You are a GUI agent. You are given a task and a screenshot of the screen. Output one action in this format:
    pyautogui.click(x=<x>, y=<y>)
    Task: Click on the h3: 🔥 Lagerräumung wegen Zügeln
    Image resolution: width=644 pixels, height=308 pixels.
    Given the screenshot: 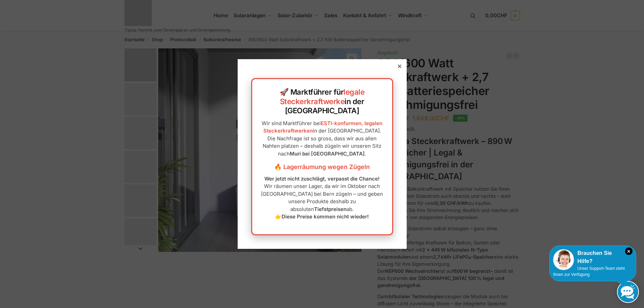 What is the action you would take?
    pyautogui.click(x=322, y=167)
    